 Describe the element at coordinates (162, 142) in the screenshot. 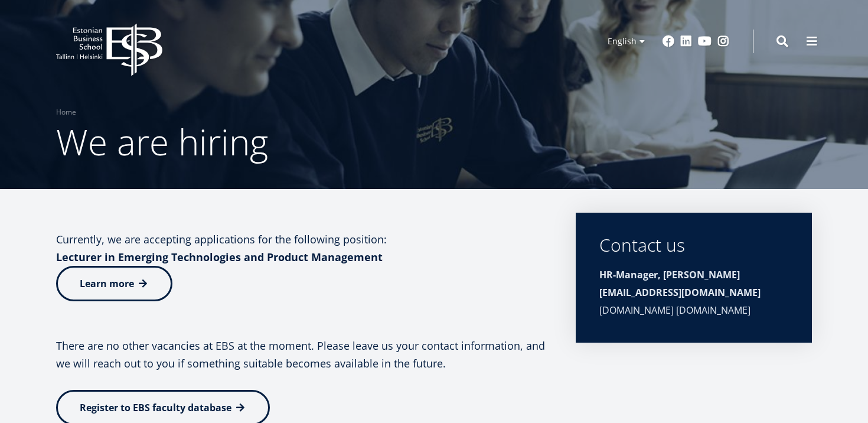

I see `span: We are hiring` at that location.